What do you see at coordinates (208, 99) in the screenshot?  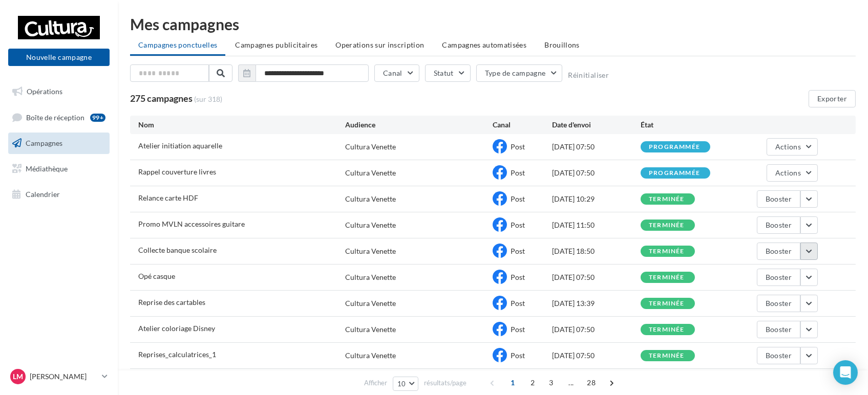 I see `span: (sur 318)` at bounding box center [208, 99].